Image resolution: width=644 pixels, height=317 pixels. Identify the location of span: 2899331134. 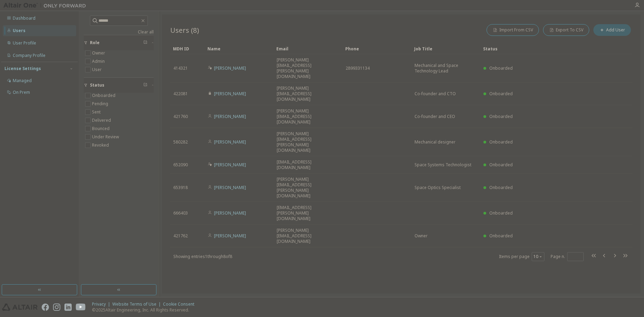
(358, 69).